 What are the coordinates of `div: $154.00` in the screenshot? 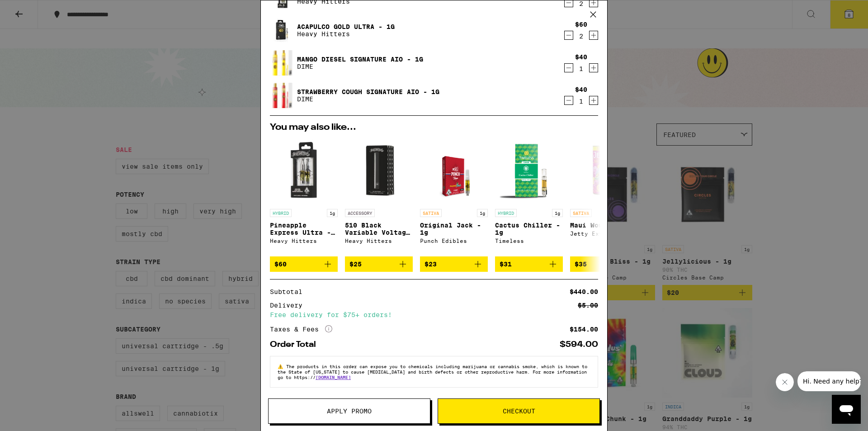 It's located at (583, 329).